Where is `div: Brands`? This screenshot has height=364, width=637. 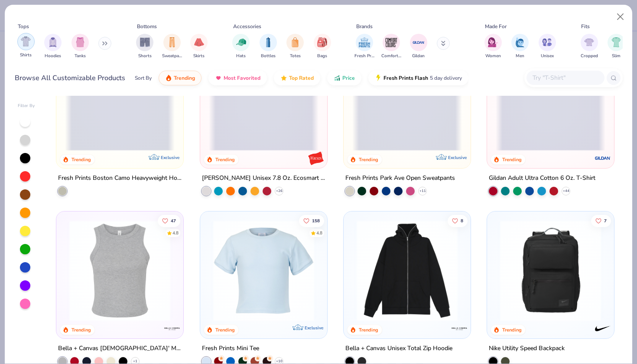 div: Brands is located at coordinates (364, 26).